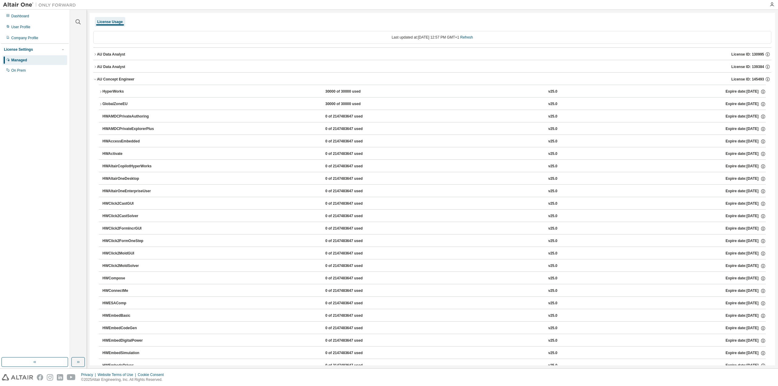 The height and width of the screenshot is (386, 778). What do you see at coordinates (25, 38) in the screenshot?
I see `div: Company Profile` at bounding box center [25, 38].